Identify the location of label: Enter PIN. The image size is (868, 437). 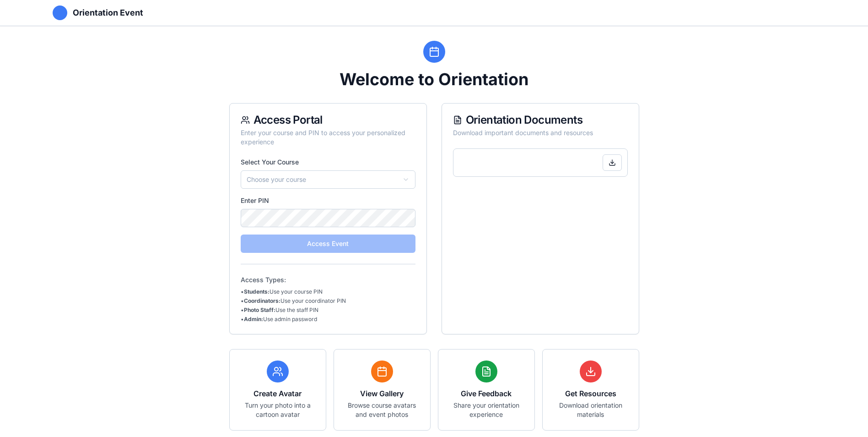
(328, 201).